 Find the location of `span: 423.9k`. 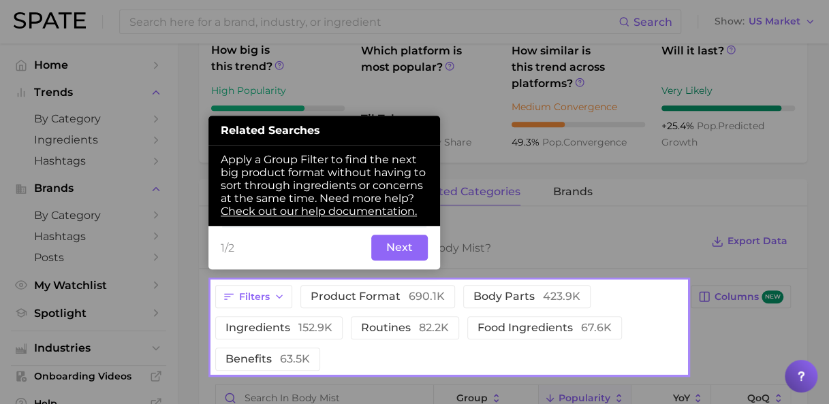

span: 423.9k is located at coordinates (561, 296).